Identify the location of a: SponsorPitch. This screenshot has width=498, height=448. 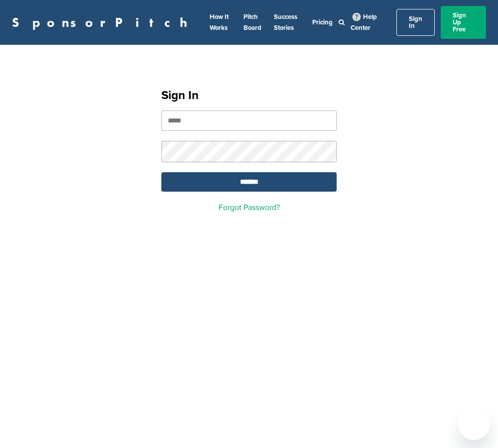
(103, 23).